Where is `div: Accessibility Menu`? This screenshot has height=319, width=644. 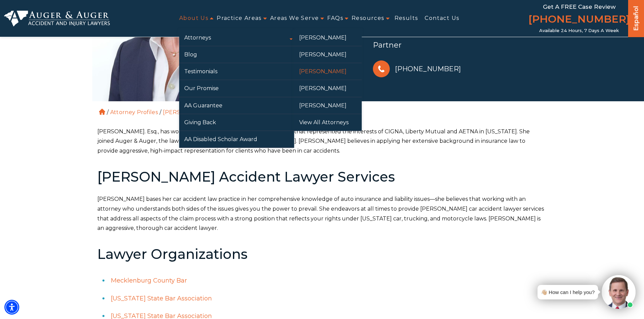
div: Accessibility Menu is located at coordinates (12, 308).